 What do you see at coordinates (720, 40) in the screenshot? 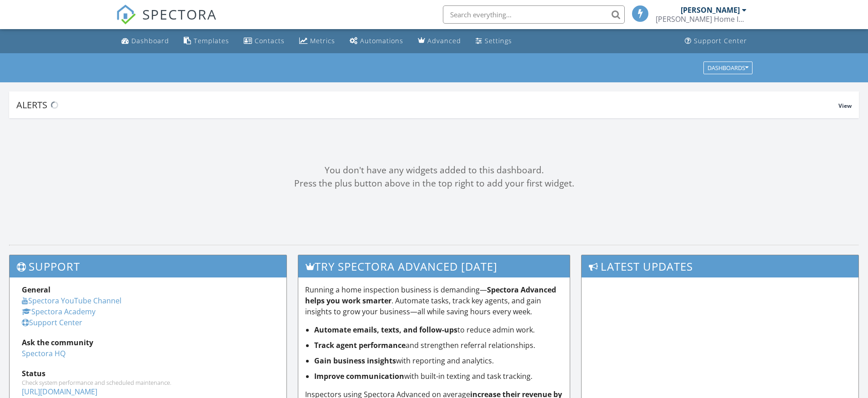
I see `div: Support Center` at bounding box center [720, 40].